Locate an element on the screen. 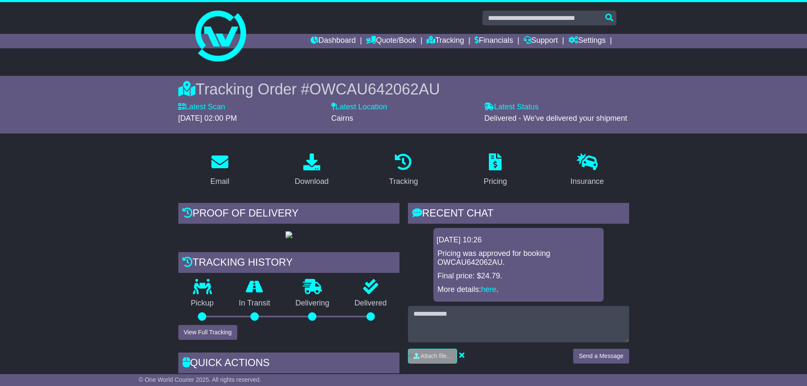 This screenshot has height=386, width=807. div: RECENT CHAT is located at coordinates (519, 214).